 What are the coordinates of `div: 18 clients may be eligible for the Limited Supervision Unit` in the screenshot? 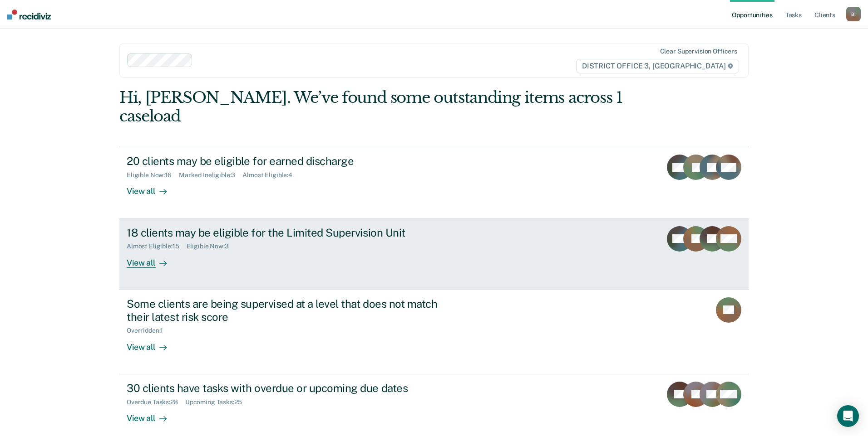 It's located at (286, 233).